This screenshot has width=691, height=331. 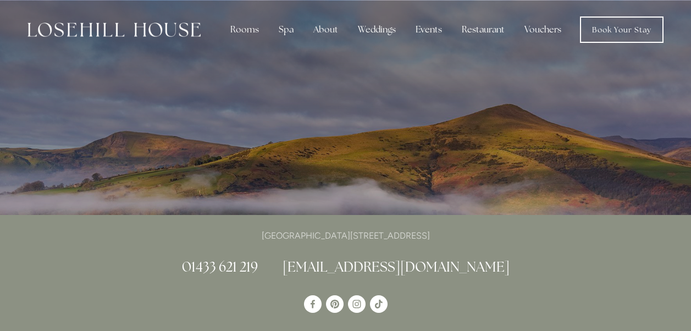 What do you see at coordinates (622, 30) in the screenshot?
I see `a: Book Your Stay` at bounding box center [622, 30].